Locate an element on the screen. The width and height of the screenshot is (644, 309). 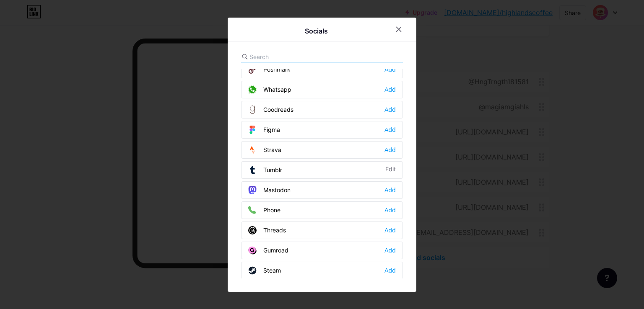
div: Figma is located at coordinates (264, 130).